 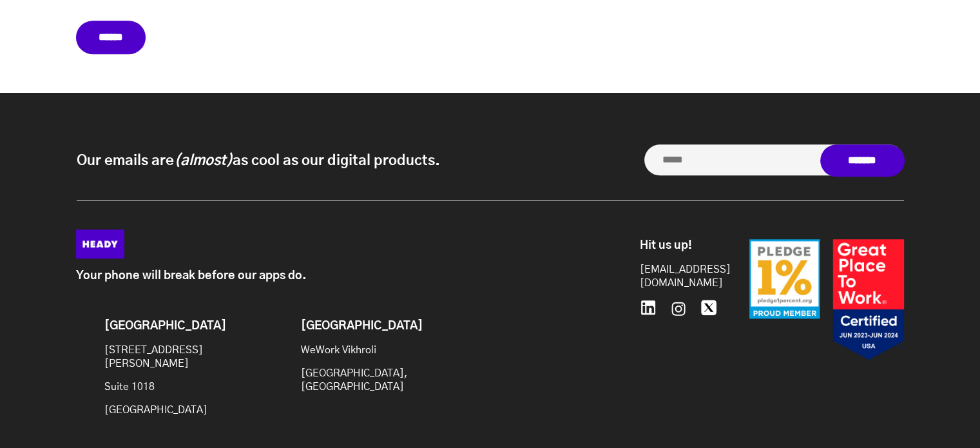 What do you see at coordinates (258, 160) in the screenshot?
I see `p: Our emails are as cool as our digital products.` at bounding box center [258, 160].